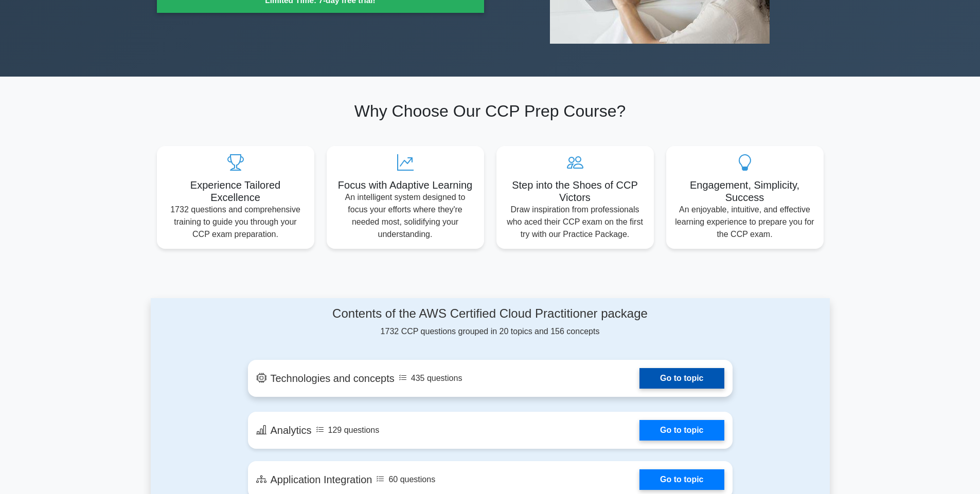 Image resolution: width=980 pixels, height=494 pixels. Describe the element at coordinates (576, 222) in the screenshot. I see `p: Draw inspiration from professionals who aced their CCP exam on the first try with our Practice Pa...` at that location.